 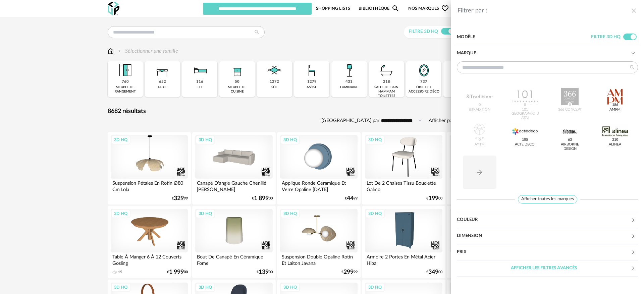 I want to click on div: Alinea, so click(x=615, y=144).